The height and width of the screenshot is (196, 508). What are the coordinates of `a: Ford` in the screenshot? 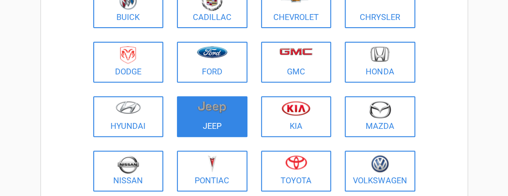 It's located at (212, 62).